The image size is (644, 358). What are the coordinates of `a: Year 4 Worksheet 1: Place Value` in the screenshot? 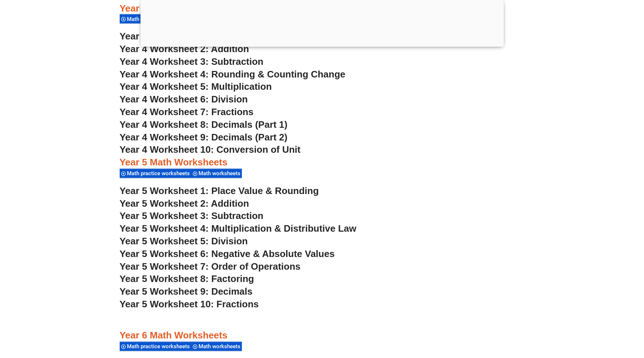 It's located at (191, 36).